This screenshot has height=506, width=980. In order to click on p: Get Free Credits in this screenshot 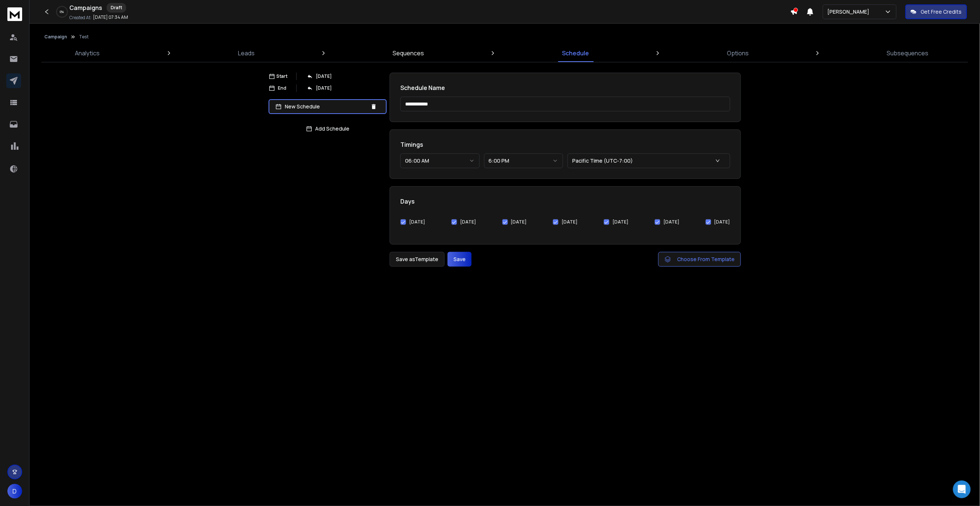, I will do `click(941, 12)`.